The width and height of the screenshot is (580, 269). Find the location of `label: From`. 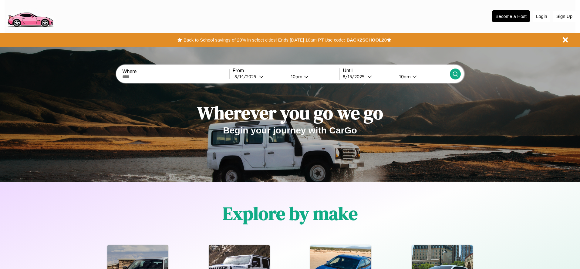

label: From is located at coordinates (286, 71).